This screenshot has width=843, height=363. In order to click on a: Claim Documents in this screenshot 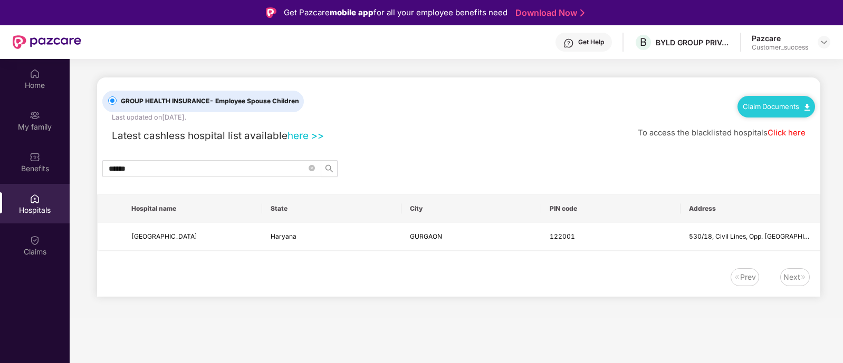, I will do `click(776, 107)`.